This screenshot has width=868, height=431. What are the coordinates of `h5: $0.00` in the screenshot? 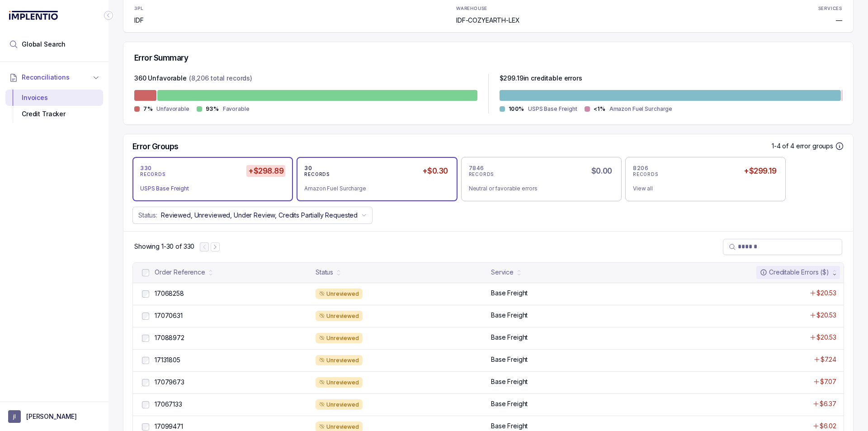 It's located at (601, 171).